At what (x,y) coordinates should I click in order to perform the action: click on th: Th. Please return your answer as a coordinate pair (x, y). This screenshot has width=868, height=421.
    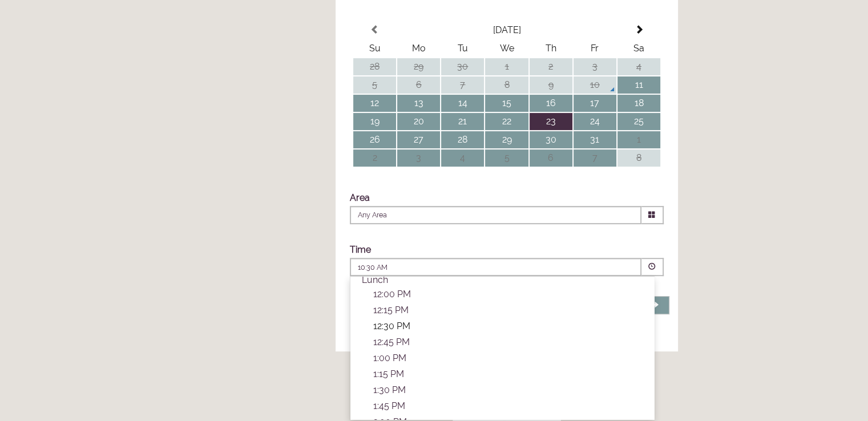
    Looking at the image, I should click on (551, 48).